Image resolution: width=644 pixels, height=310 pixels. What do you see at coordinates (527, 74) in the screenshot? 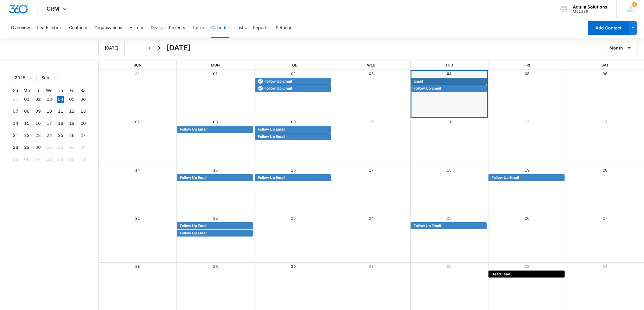
I see `a: 05` at bounding box center [527, 74].